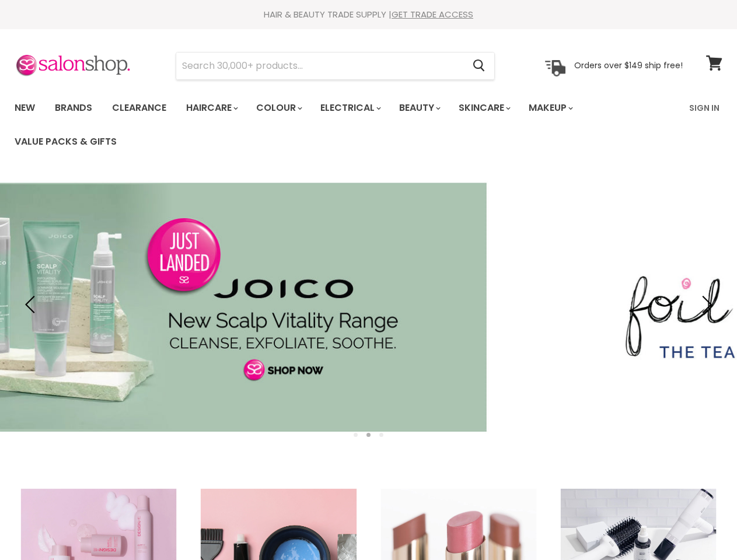  What do you see at coordinates (320, 66) in the screenshot?
I see `input: Search` at bounding box center [320, 66].